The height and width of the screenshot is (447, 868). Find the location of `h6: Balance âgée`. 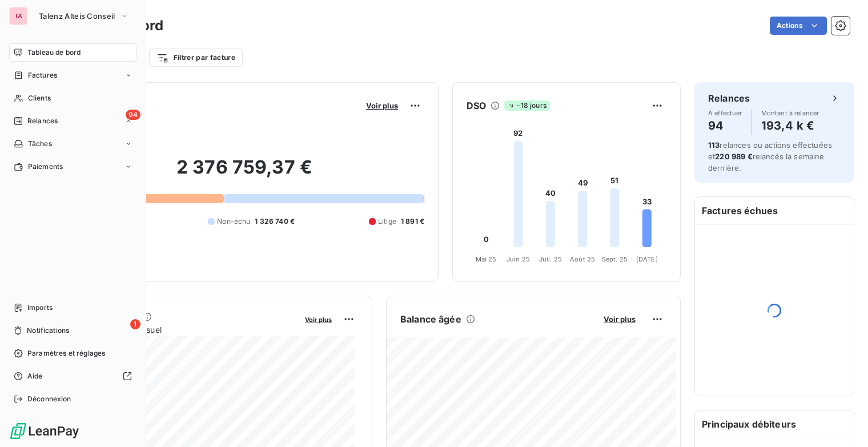

h6: Balance âgée is located at coordinates (430, 319).